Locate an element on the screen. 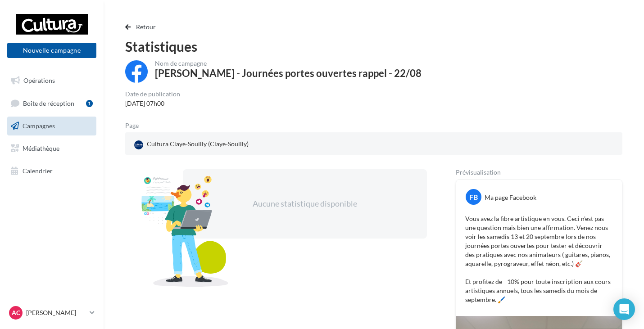  div: Prévisualisation is located at coordinates (538, 172).